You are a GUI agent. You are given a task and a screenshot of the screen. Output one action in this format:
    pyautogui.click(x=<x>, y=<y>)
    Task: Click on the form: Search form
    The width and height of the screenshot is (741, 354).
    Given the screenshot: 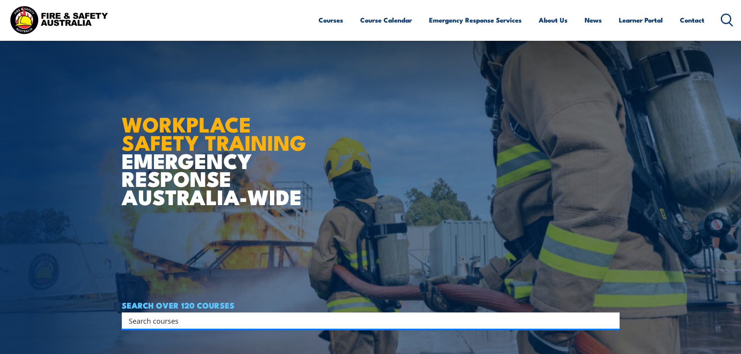 What is the action you would take?
    pyautogui.click(x=367, y=321)
    